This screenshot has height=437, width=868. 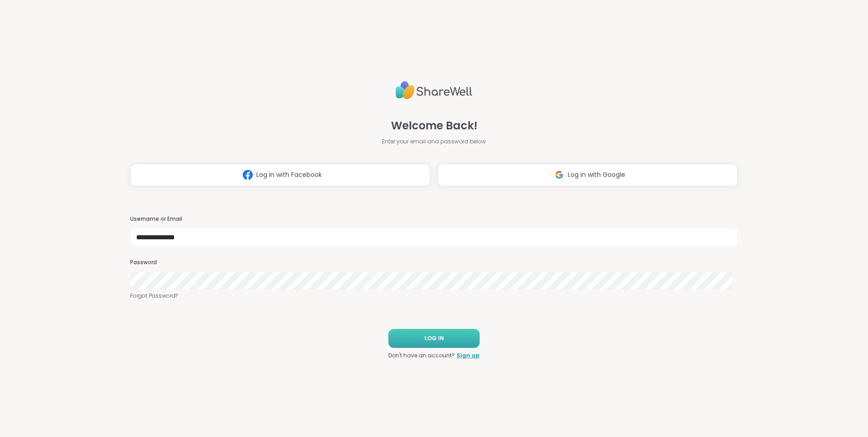 What do you see at coordinates (588, 175) in the screenshot?
I see `button: Log in with Google` at bounding box center [588, 175].